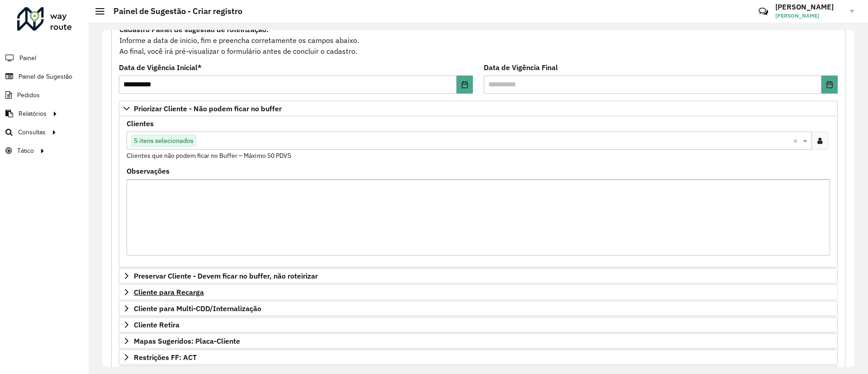 Image resolution: width=868 pixels, height=374 pixels. What do you see at coordinates (478, 341) in the screenshot?
I see `a: Mapas Sugeridos: Placa-Cliente` at bounding box center [478, 341].